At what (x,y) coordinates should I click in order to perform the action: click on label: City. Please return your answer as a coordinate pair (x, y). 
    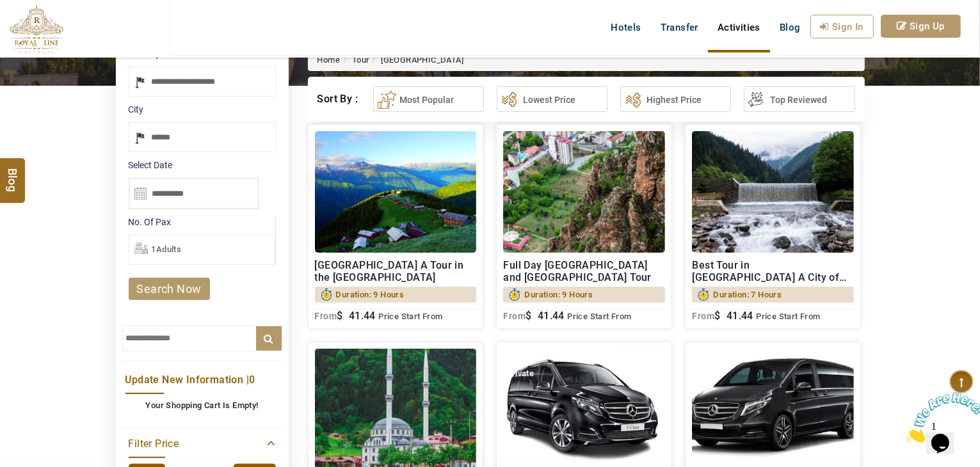
    Looking at the image, I should click on (202, 110).